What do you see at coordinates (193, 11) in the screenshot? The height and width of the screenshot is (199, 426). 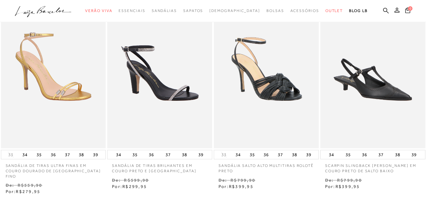 I see `span: Sapatos` at bounding box center [193, 11].